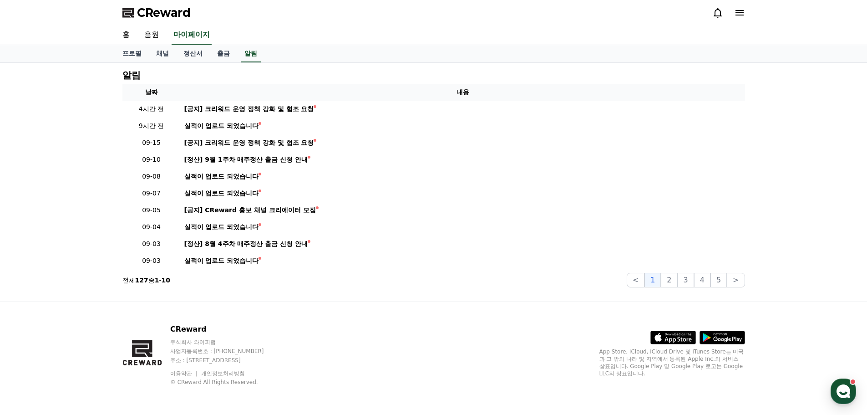  What do you see at coordinates (226, 342) in the screenshot?
I see `p: 주식회사 와이피랩` at bounding box center [226, 342].